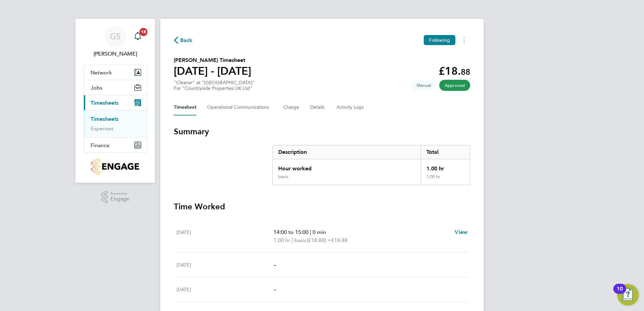  Describe the element at coordinates (240, 108) in the screenshot. I see `button: Operational Communications` at that location.